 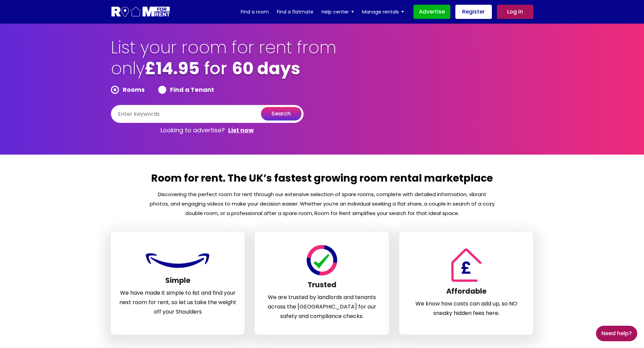 What do you see at coordinates (178, 303) in the screenshot?
I see `p: We have made it simple to list and find your next room for rent, so let us take the weight off yo...` at bounding box center [178, 303].